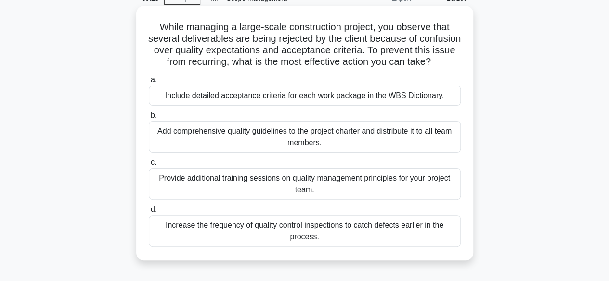 The width and height of the screenshot is (609, 281). Describe the element at coordinates (305, 184) in the screenshot. I see `div: Provide additional training sessions on quality management principles for your project team.` at that location.